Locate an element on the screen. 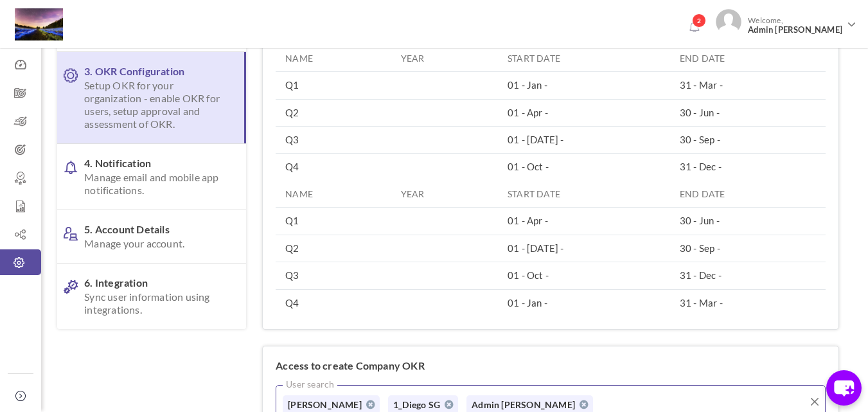  label: Access to create Company OKR is located at coordinates (350, 366).